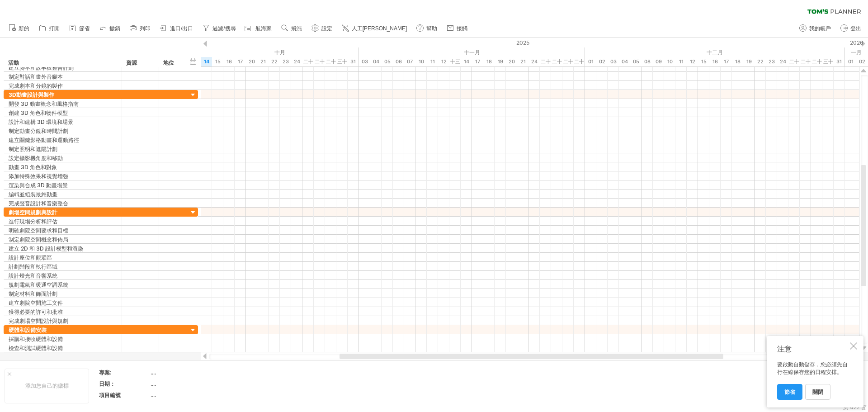 The height and width of the screenshot is (412, 868). Describe the element at coordinates (322, 29) in the screenshot. I see `a: 設定` at that location.